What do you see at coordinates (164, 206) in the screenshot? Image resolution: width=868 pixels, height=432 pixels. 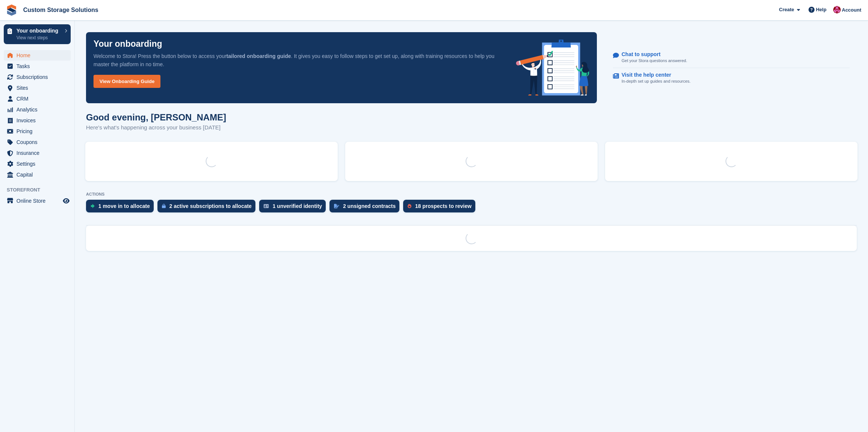 I see `img: active_subscription_to_allocate_icon-d502201f5373d7db506a760aba3b589e785aa758c864c3986d89f69b8ff3...` at bounding box center [164, 206].